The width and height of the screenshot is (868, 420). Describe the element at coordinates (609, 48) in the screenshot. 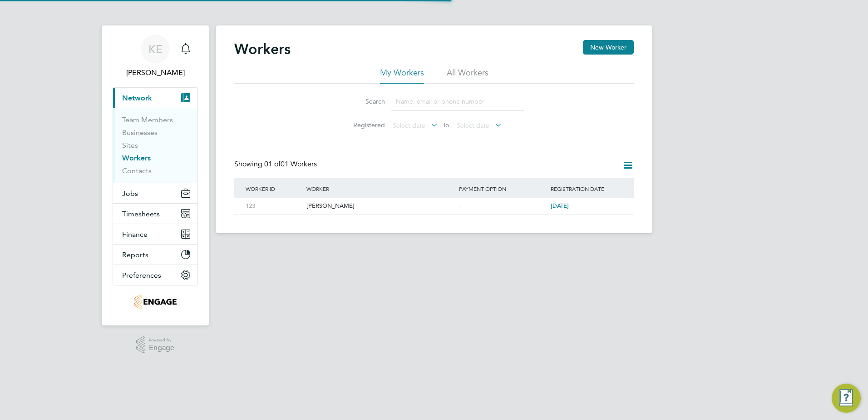

I see `button: New Worker` at that location.